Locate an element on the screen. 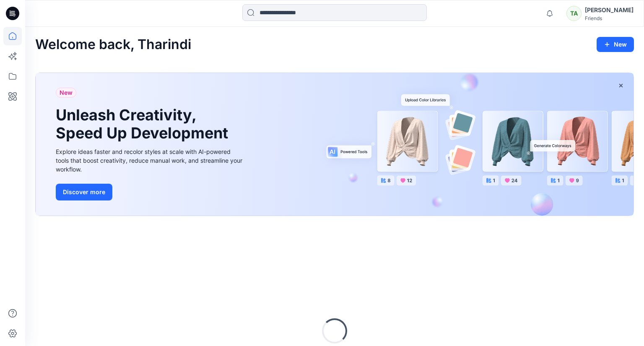 The width and height of the screenshot is (644, 346). h2: Welcome back, Tharindi is located at coordinates (113, 44).